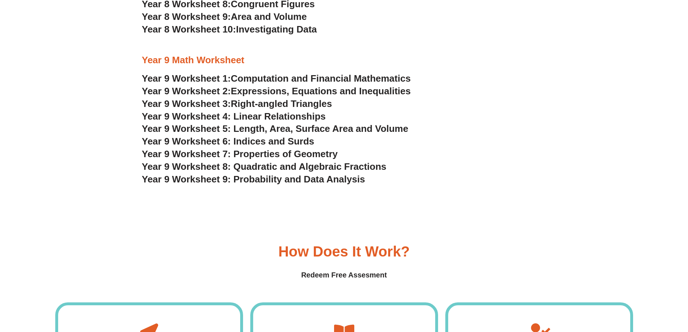 The height and width of the screenshot is (332, 688). Describe the element at coordinates (276, 29) in the screenshot. I see `span: Investigating Data` at that location.